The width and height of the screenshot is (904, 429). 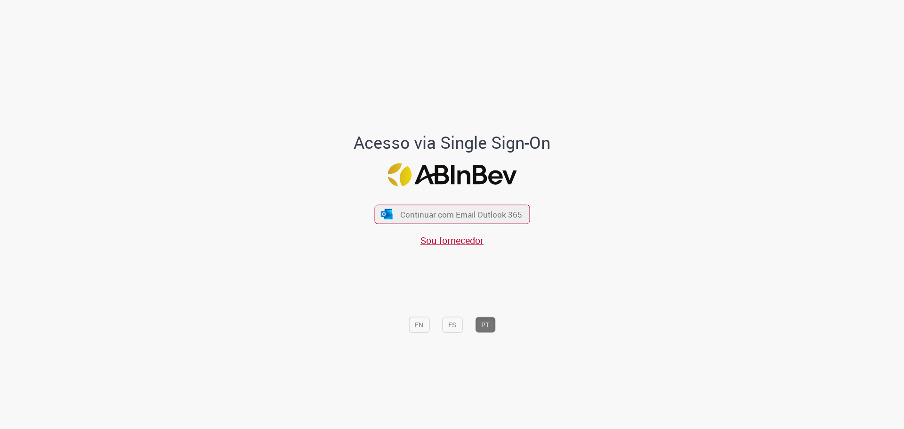 What do you see at coordinates (452, 214) in the screenshot?
I see `button: ícone Azure/Microsoft 360 Continuar com Email Outlook 365` at bounding box center [452, 214].